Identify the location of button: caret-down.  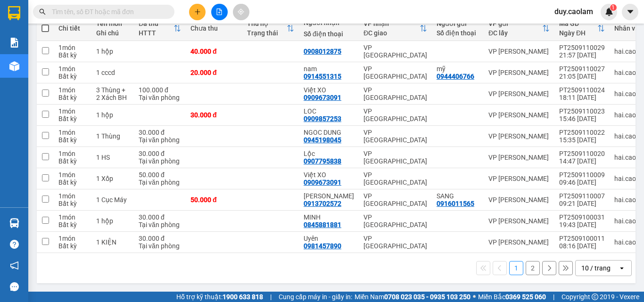
(630, 12).